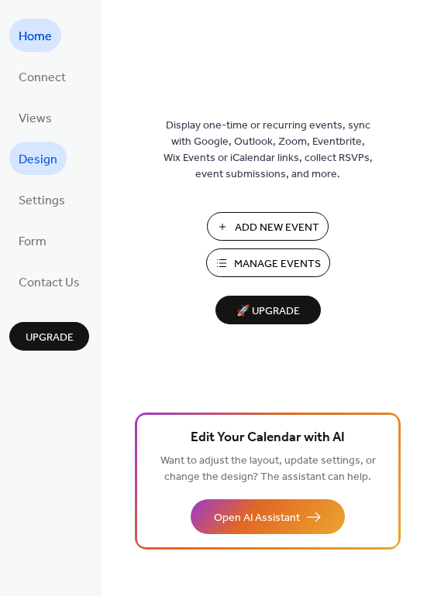  Describe the element at coordinates (277, 228) in the screenshot. I see `span: Add New Event` at that location.